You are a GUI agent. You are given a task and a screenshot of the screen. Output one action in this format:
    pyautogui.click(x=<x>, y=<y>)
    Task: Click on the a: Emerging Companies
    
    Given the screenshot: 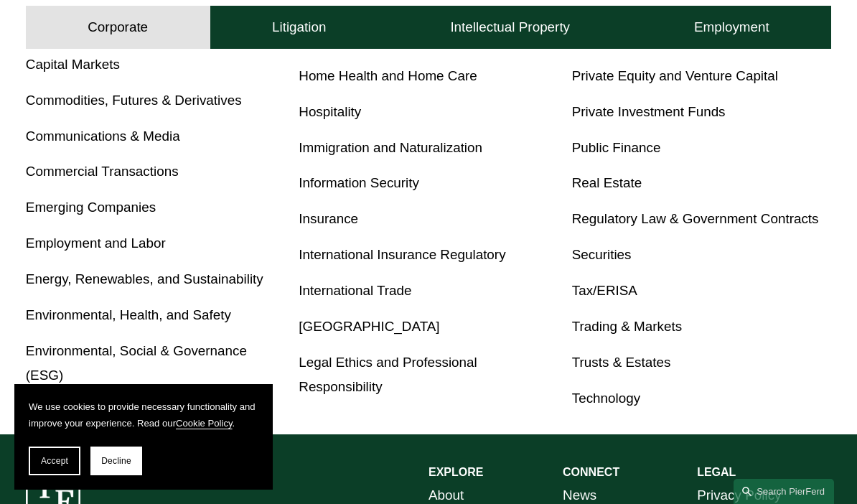 What is the action you would take?
    pyautogui.click(x=91, y=207)
    